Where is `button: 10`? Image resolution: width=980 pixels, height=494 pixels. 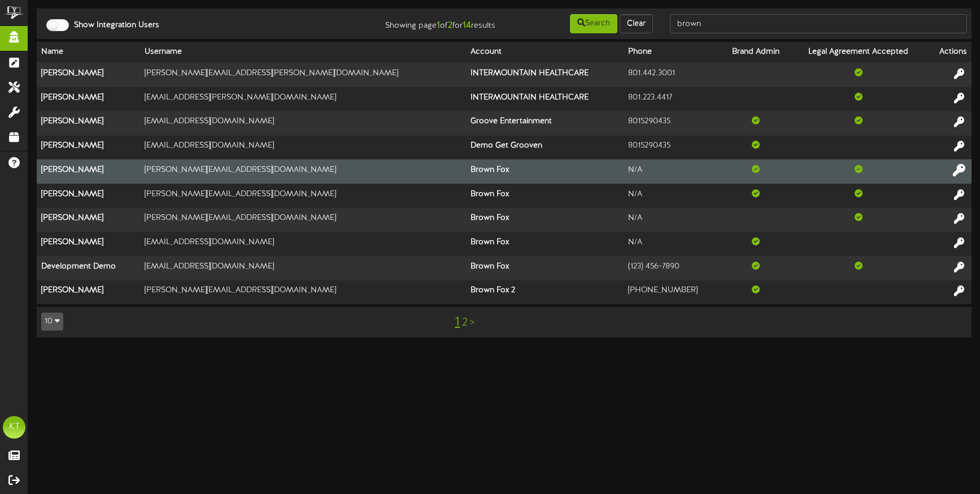
button: 10 is located at coordinates (52, 321).